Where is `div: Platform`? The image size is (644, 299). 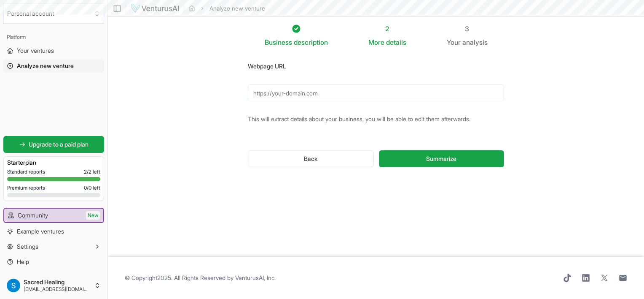 div: Platform is located at coordinates (54, 37).